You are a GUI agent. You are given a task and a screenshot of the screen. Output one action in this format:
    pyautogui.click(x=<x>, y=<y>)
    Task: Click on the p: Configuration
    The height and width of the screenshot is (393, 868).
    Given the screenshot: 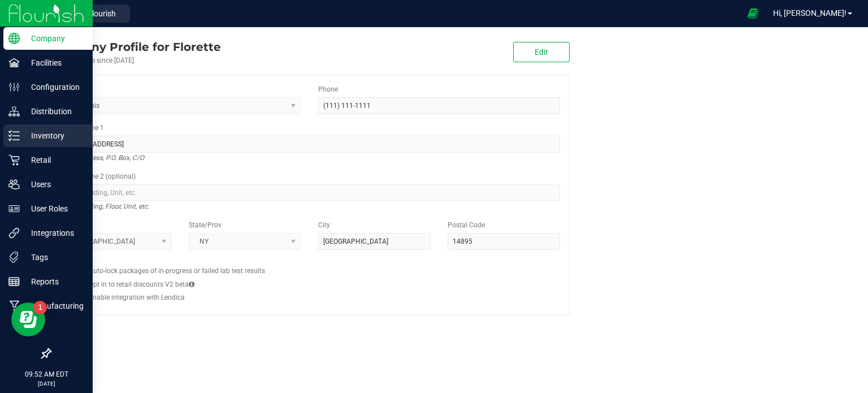 What is the action you would take?
    pyautogui.click(x=54, y=87)
    